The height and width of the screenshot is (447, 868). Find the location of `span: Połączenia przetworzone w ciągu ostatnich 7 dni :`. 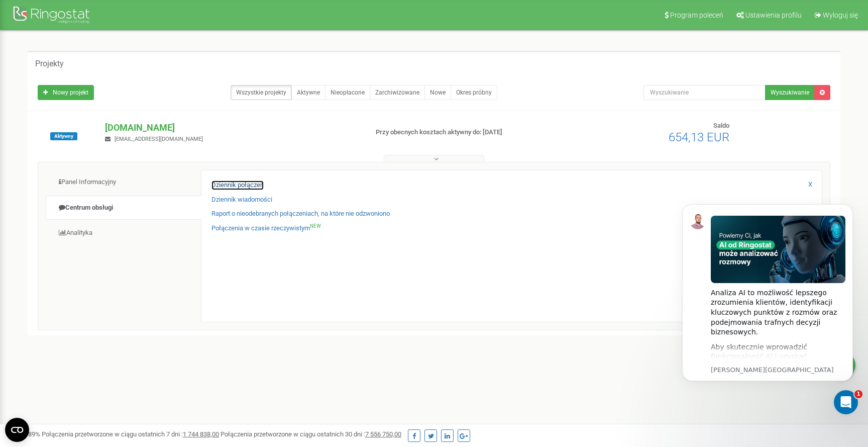

span: Połączenia przetworzone w ciągu ostatnich 7 dni : is located at coordinates (130, 434).